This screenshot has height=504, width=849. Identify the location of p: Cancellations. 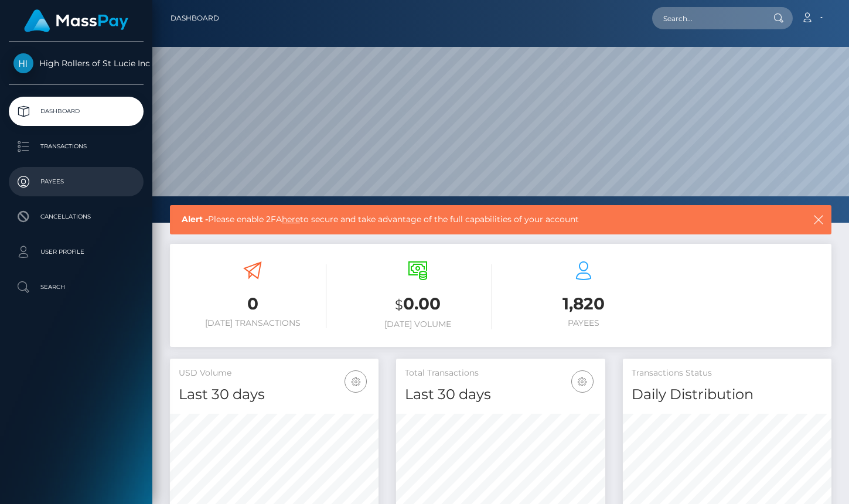
(76, 217).